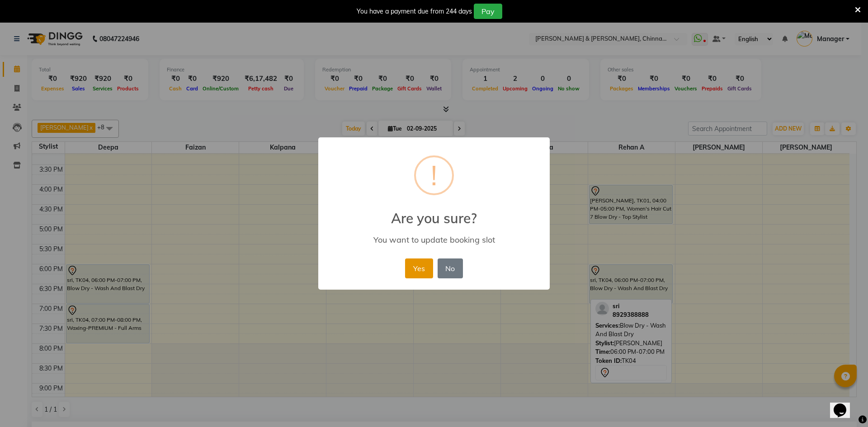 This screenshot has width=868, height=427. I want to click on h2: Are you sure?, so click(434, 213).